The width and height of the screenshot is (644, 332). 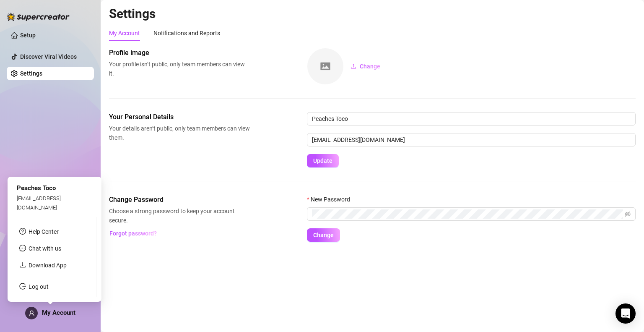 I want to click on span: user, so click(x=31, y=313).